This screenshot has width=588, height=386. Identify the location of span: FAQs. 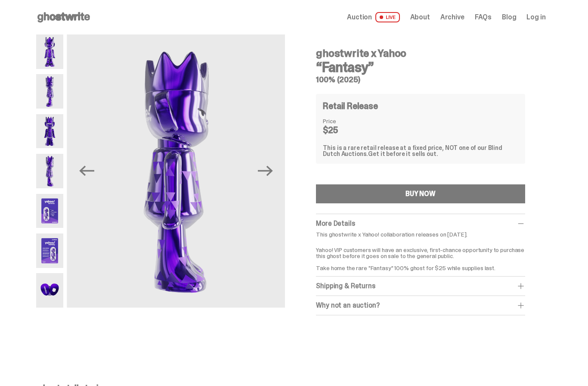
(483, 17).